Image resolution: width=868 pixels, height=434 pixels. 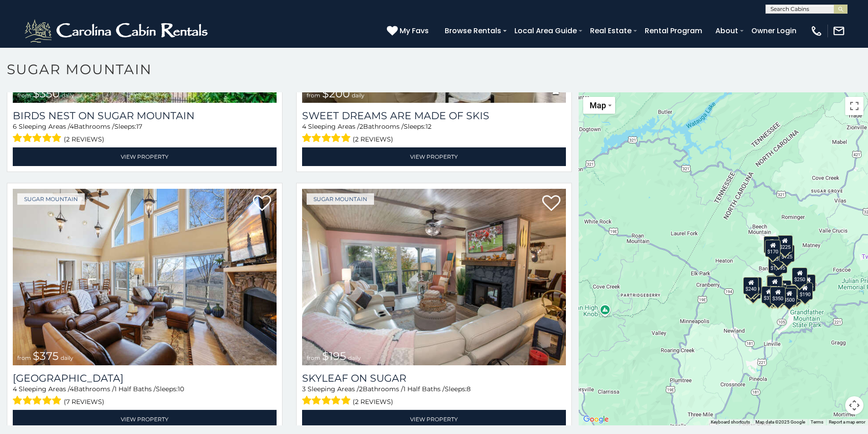 I want to click on div: $195, so click(x=794, y=294).